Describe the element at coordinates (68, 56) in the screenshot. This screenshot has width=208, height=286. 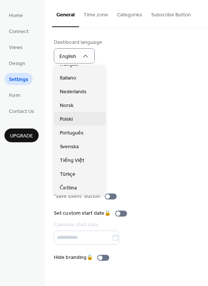
I see `span: English` at that location.